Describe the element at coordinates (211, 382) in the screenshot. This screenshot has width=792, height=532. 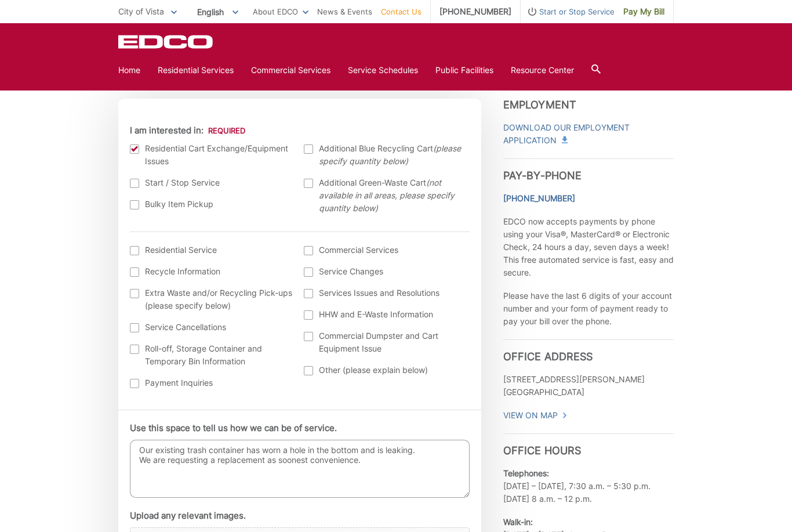
I see `label: Payment Inquiries` at that location.